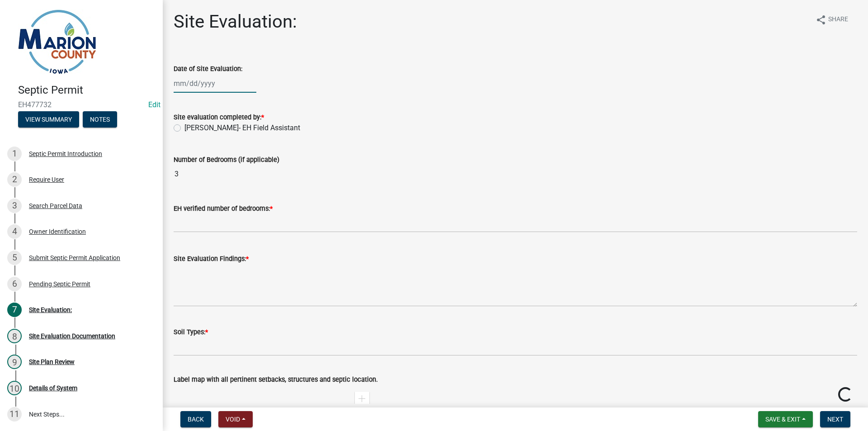 Image resolution: width=868 pixels, height=431 pixels. What do you see at coordinates (821, 20) in the screenshot?
I see `i: share` at bounding box center [821, 20].